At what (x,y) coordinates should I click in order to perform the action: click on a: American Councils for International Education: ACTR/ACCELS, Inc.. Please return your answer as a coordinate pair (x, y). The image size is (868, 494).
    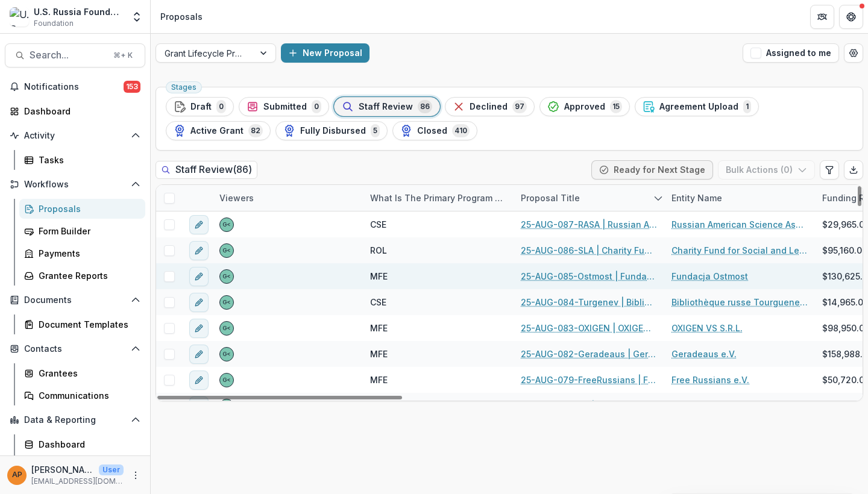
    Looking at the image, I should click on (739, 405).